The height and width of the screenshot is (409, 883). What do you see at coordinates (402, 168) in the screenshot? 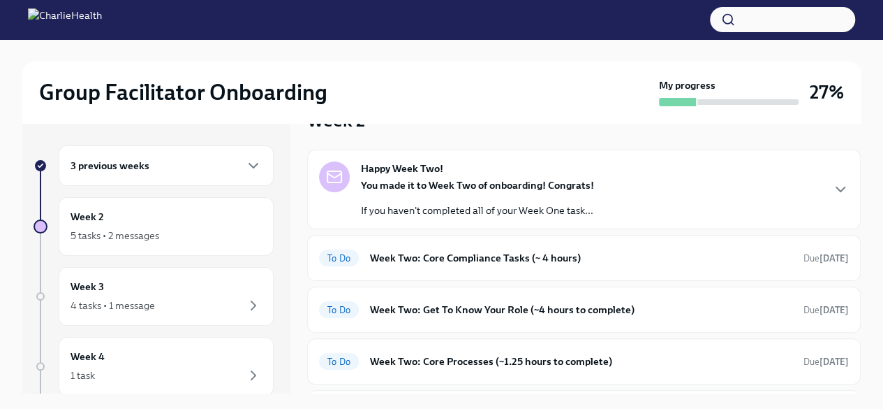
I see `strong: Happy Week Two!` at bounding box center [402, 168].